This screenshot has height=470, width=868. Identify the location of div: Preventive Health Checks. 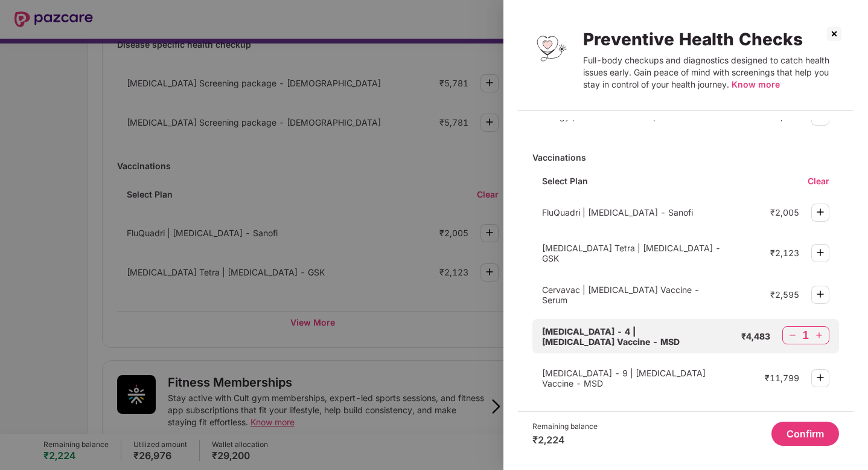
(711, 39).